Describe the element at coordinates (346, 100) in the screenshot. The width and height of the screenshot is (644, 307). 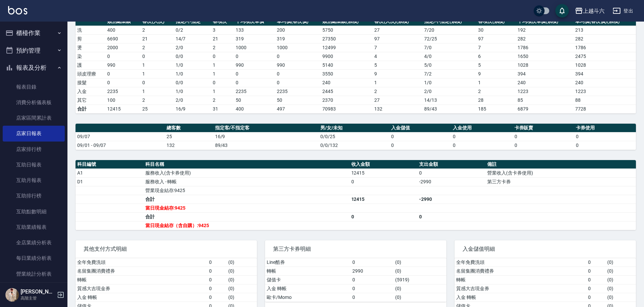
I see `td: 2370` at that location.